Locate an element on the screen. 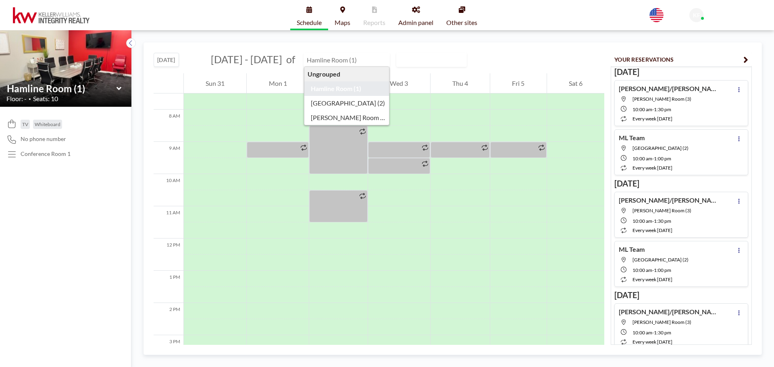 The height and width of the screenshot is (367, 774). span: Admin is located at coordinates (714, 19).